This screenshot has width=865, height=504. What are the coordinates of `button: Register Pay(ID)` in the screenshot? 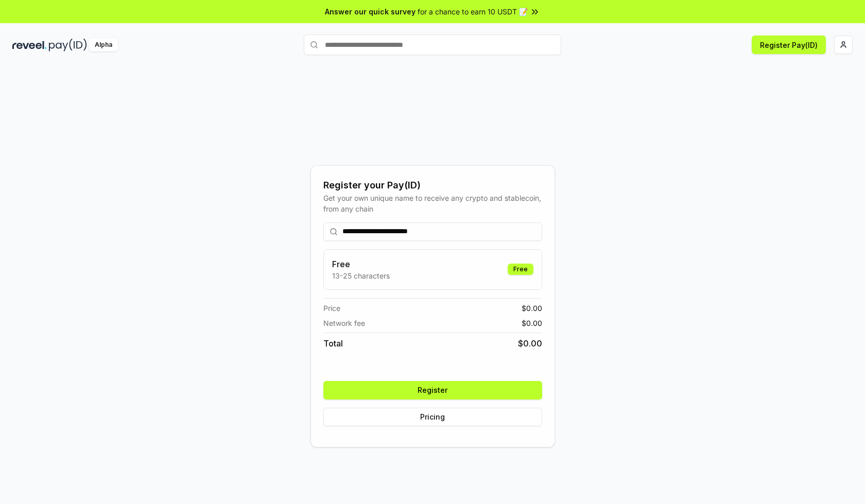 It's located at (789, 44).